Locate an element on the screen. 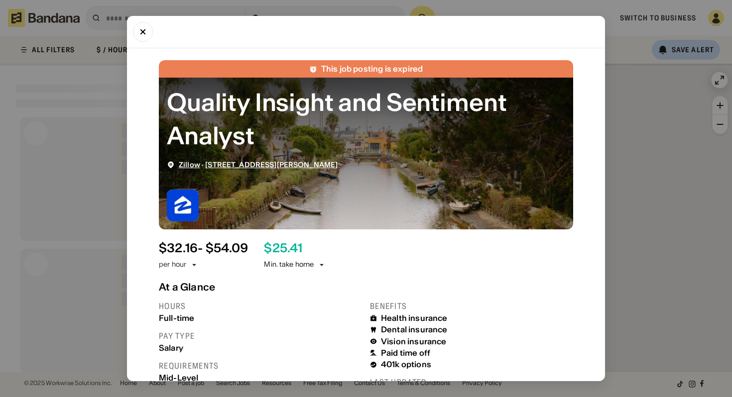 This screenshot has height=397, width=732. div: Full-time is located at coordinates (260, 318).